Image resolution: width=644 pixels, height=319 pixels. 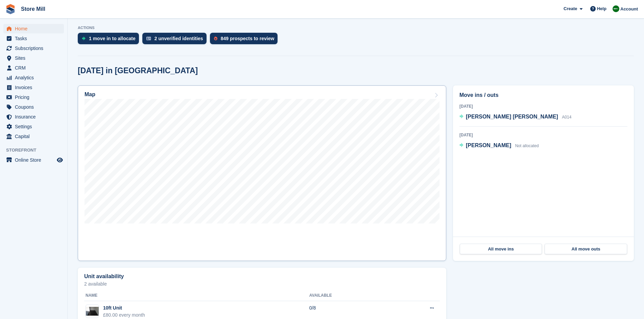 I want to click on span: Account, so click(x=629, y=9).